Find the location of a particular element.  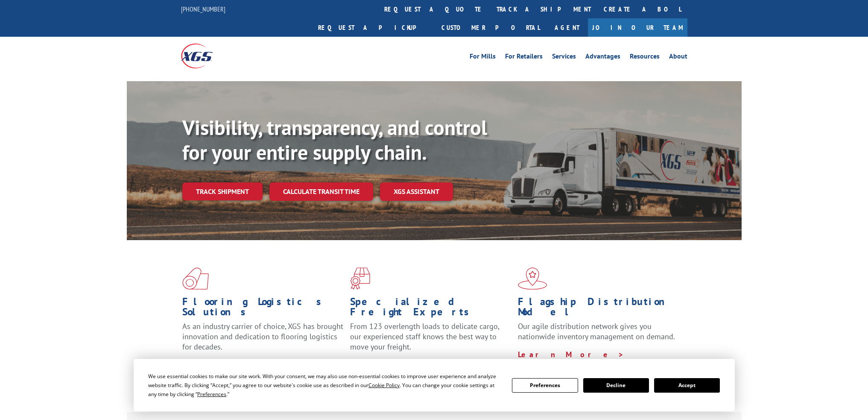

a: Calculate transit time is located at coordinates (321, 191).